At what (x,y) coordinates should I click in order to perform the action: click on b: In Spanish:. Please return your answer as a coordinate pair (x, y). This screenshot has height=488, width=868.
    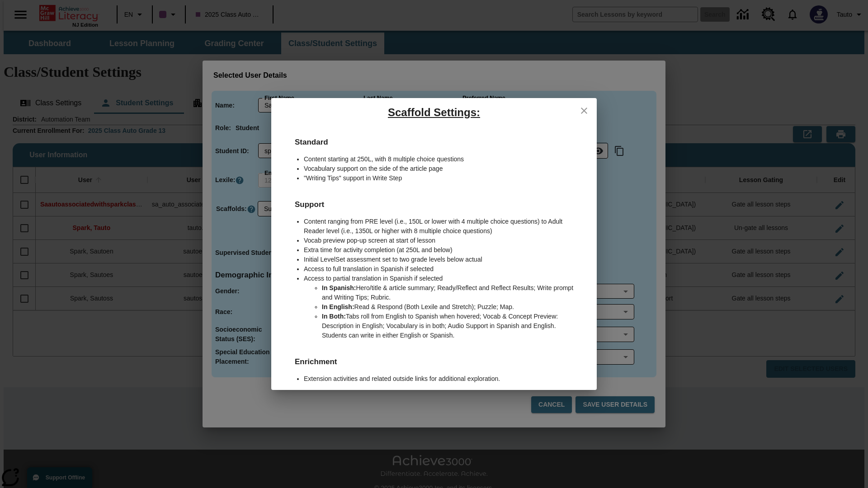
    Looking at the image, I should click on (339, 288).